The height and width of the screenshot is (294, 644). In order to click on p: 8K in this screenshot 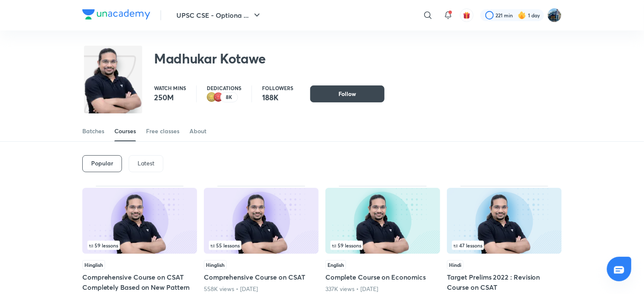, I will do `click(229, 97)`.